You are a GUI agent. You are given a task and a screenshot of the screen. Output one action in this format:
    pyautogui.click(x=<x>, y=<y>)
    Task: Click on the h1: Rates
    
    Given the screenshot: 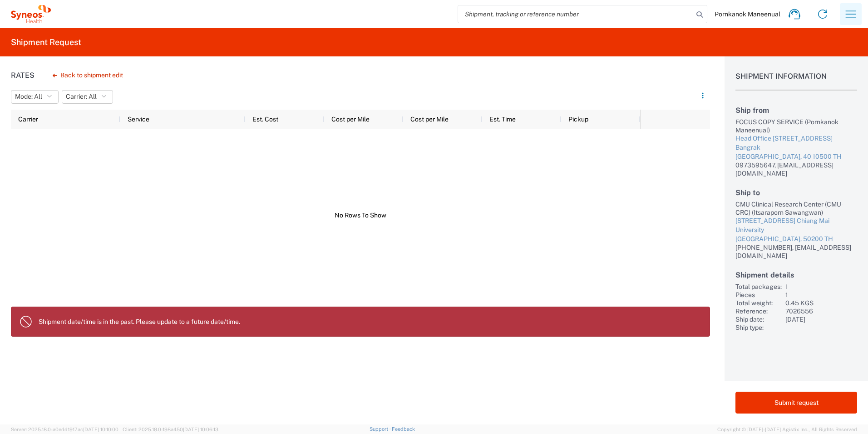 What is the action you would take?
    pyautogui.click(x=23, y=75)
    